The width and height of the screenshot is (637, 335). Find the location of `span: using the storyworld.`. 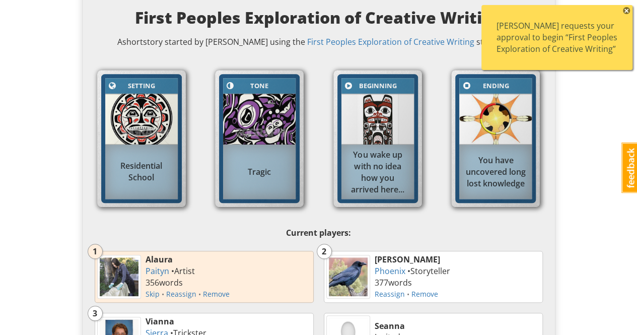

span: using the storyworld. is located at coordinates (394, 42).